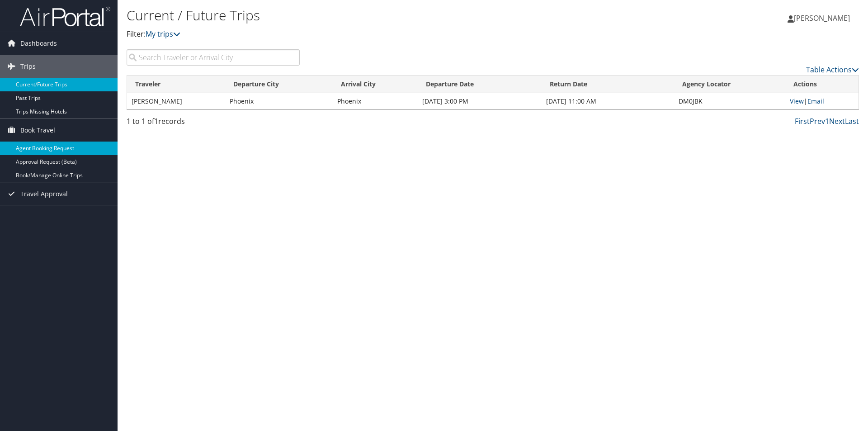 This screenshot has width=868, height=431. I want to click on th: Return Date: activate to sort column ascending, so click(608, 84).